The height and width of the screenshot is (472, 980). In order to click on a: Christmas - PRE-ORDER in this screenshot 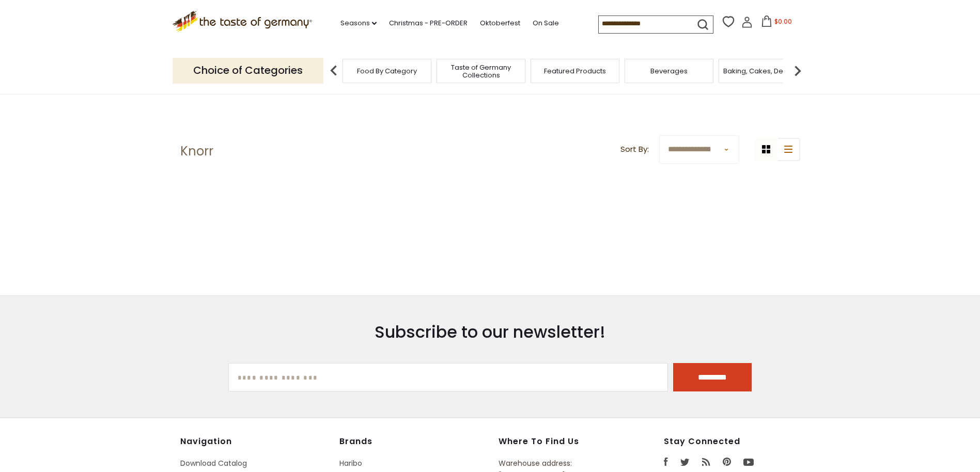, I will do `click(429, 23)`.